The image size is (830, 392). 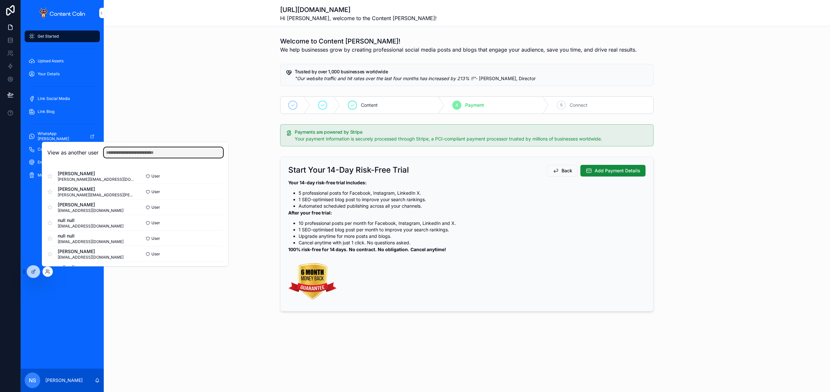 I want to click on span: Content, so click(x=369, y=105).